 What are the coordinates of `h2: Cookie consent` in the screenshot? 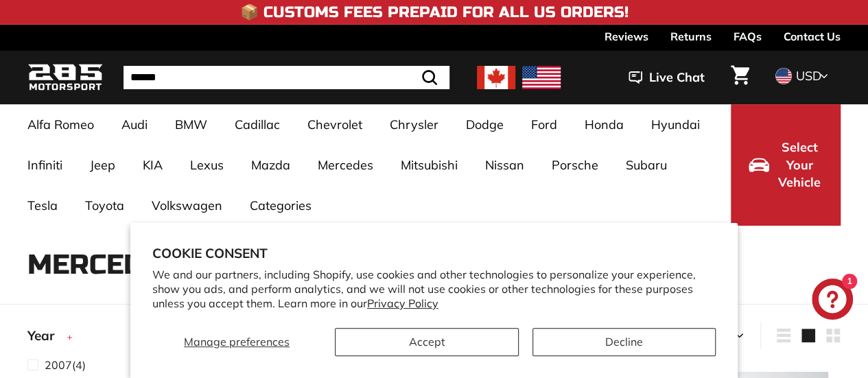 It's located at (434, 253).